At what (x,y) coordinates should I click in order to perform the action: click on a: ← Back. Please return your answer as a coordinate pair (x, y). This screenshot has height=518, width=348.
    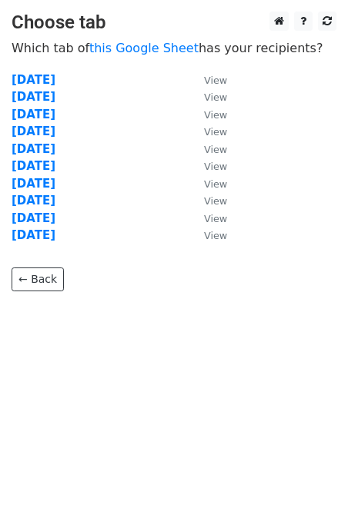
    Looking at the image, I should click on (38, 279).